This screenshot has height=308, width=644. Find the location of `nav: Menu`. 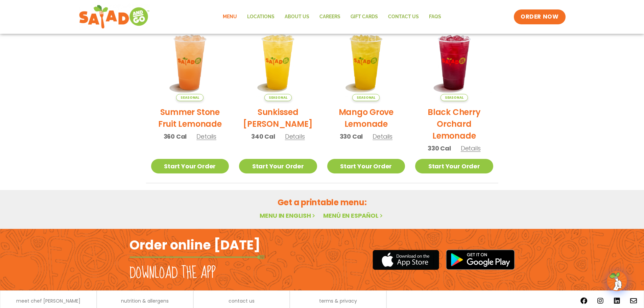

nav: Menu is located at coordinates (332, 17).